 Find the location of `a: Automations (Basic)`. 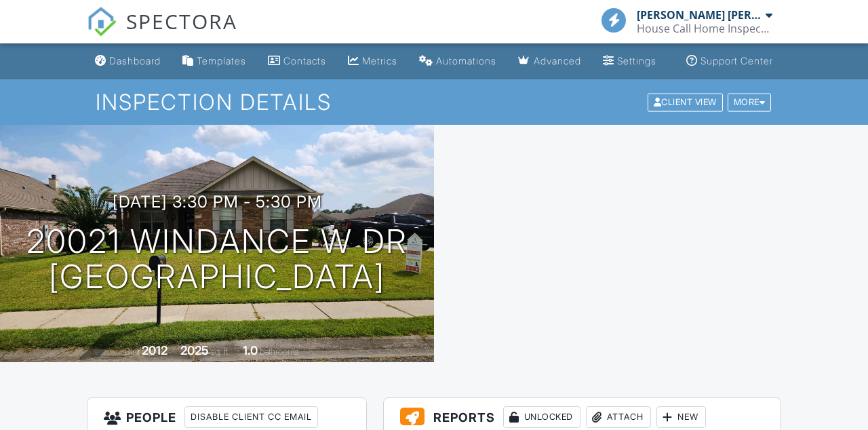

a: Automations (Basic) is located at coordinates (458, 61).